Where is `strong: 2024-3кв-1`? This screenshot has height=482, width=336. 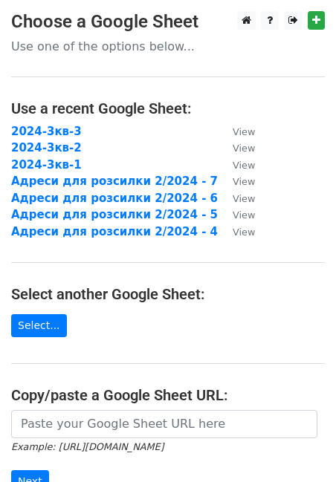
strong: 2024-3кв-1 is located at coordinates (46, 165).